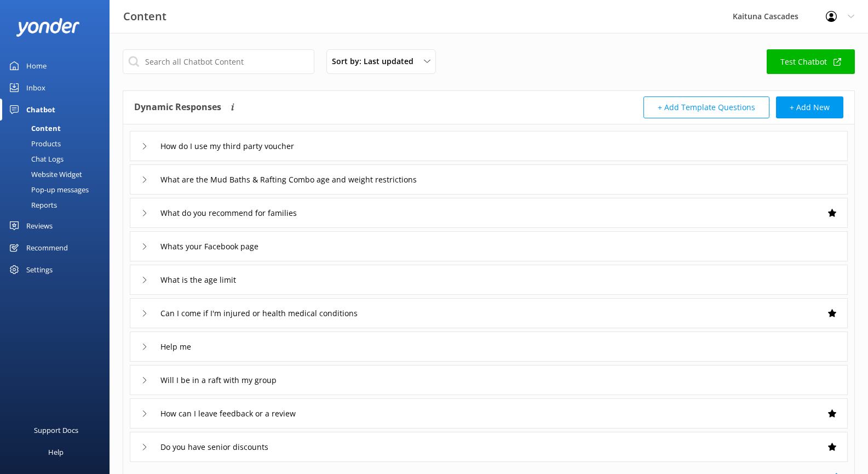 This screenshot has width=868, height=474. Describe the element at coordinates (56, 430) in the screenshot. I see `div: Support Docs` at that location.